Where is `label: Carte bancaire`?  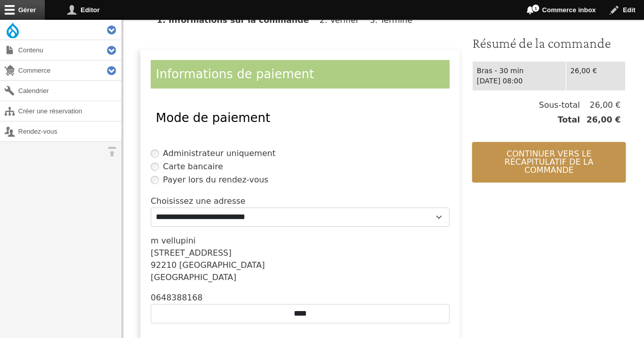
label: Carte bancaire is located at coordinates (193, 167).